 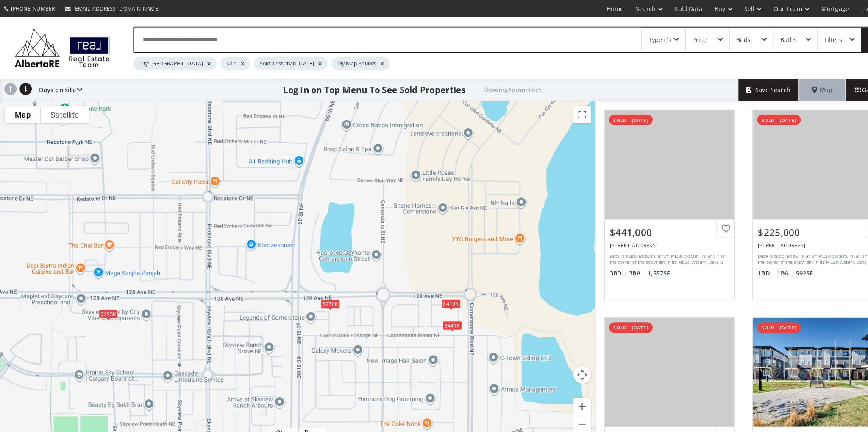 What do you see at coordinates (321, 296) in the screenshot?
I see `div: $270K` at bounding box center [321, 296].